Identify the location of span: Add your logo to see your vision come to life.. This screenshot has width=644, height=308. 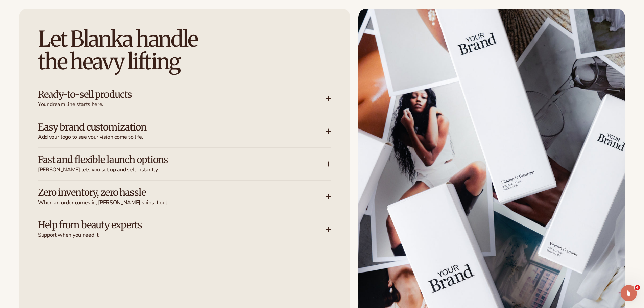
(182, 137).